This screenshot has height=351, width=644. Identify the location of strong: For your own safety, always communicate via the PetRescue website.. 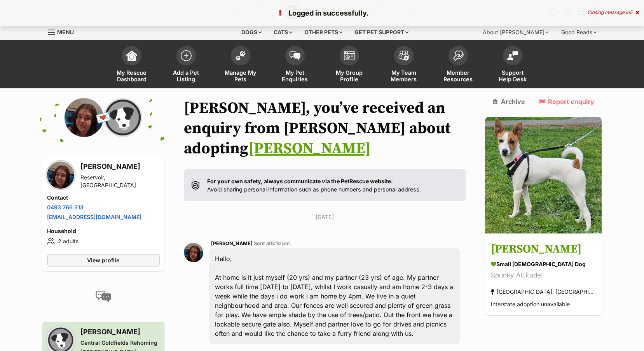
(300, 181).